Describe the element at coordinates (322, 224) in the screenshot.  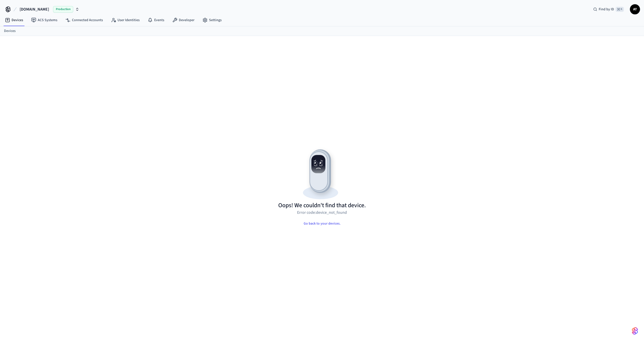
I see `button: Go back to your devices.` at that location.